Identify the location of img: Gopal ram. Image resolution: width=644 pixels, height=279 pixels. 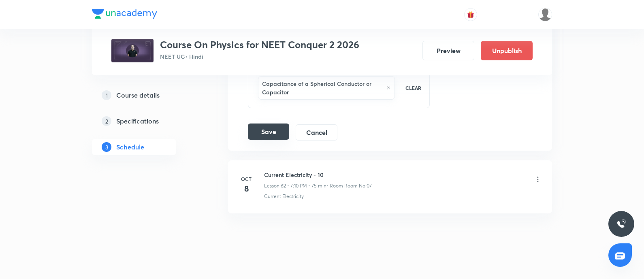
(545, 15).